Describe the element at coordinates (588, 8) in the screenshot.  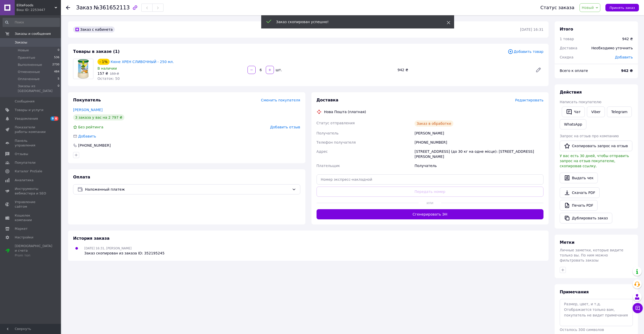
I see `span: Новый` at that location.